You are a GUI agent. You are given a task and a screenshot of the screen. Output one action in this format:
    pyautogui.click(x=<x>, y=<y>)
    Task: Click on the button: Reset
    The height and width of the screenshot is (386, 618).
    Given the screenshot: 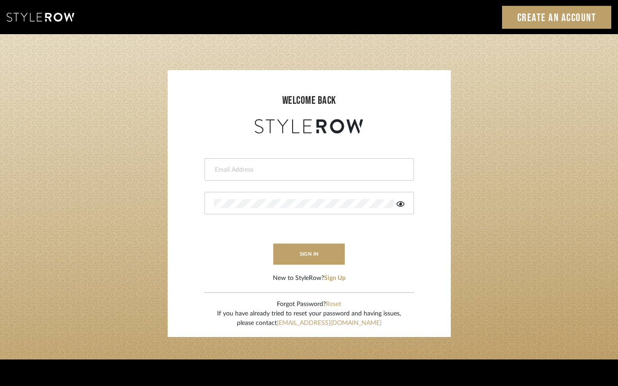 What is the action you would take?
    pyautogui.click(x=334, y=304)
    